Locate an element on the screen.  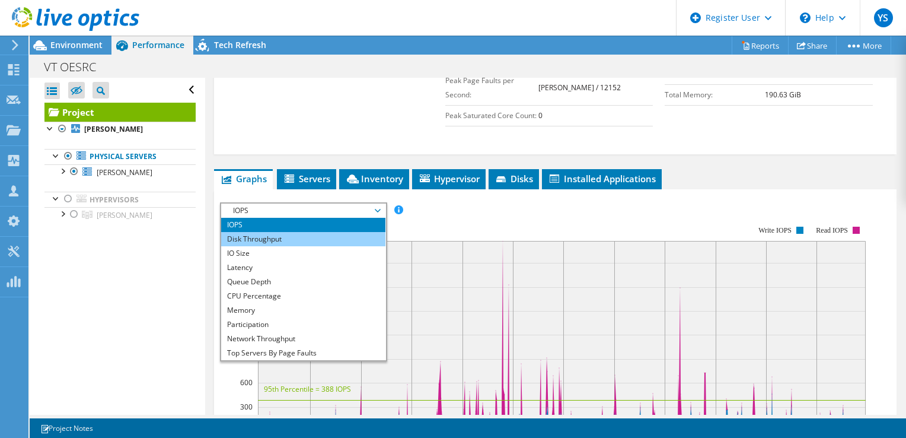
a: Physical Servers is located at coordinates (120, 157).